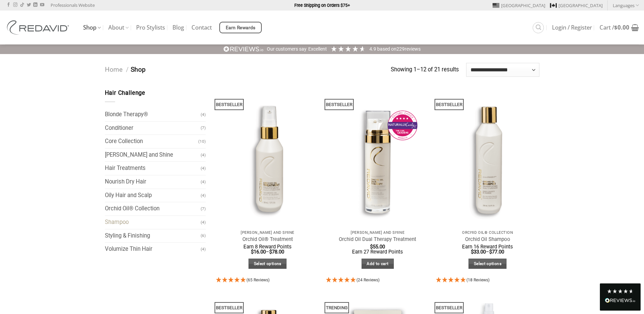  Describe the element at coordinates (152, 141) in the screenshot. I see `a: Core Collection` at that location.